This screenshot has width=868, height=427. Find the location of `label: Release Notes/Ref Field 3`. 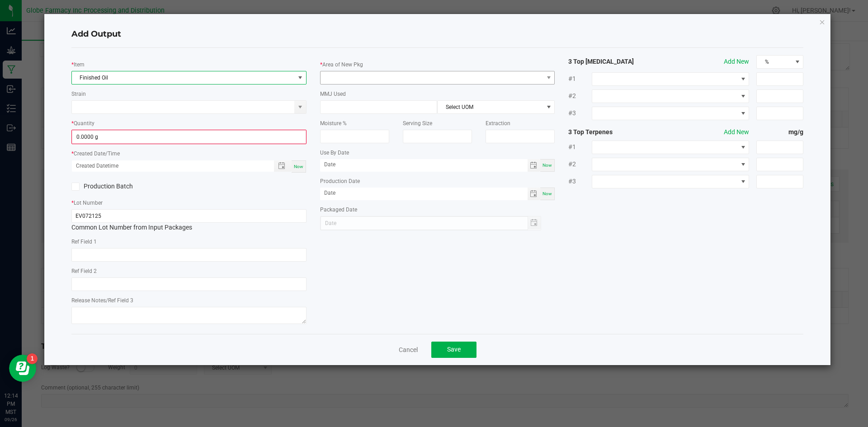

label: Release Notes/Ref Field 3 is located at coordinates (102, 300).